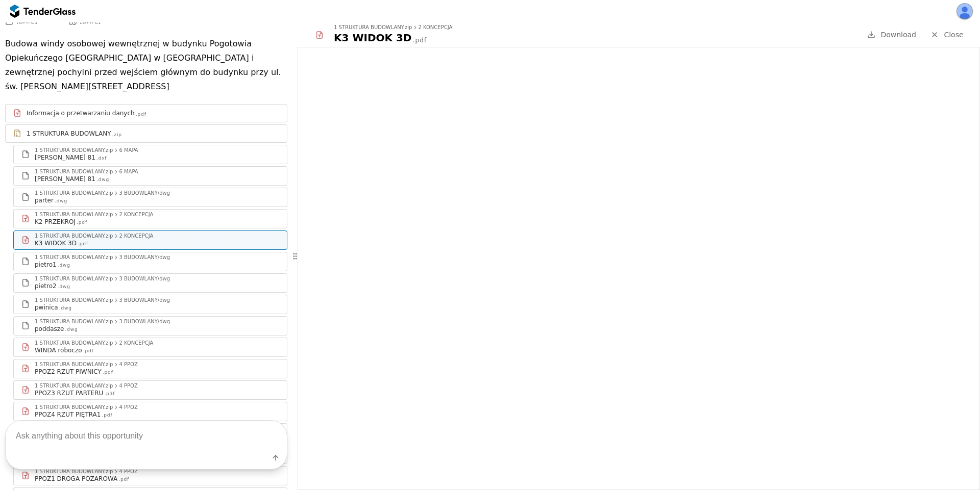 The height and width of the screenshot is (490, 980). What do you see at coordinates (44, 200) in the screenshot?
I see `div: parter` at bounding box center [44, 200].